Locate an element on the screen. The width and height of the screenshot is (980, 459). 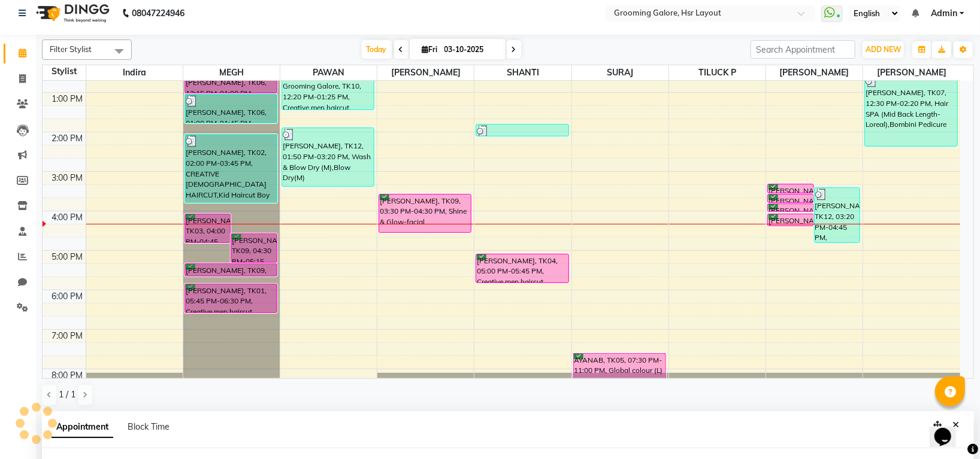
button: ADD NEW is located at coordinates (883, 50).